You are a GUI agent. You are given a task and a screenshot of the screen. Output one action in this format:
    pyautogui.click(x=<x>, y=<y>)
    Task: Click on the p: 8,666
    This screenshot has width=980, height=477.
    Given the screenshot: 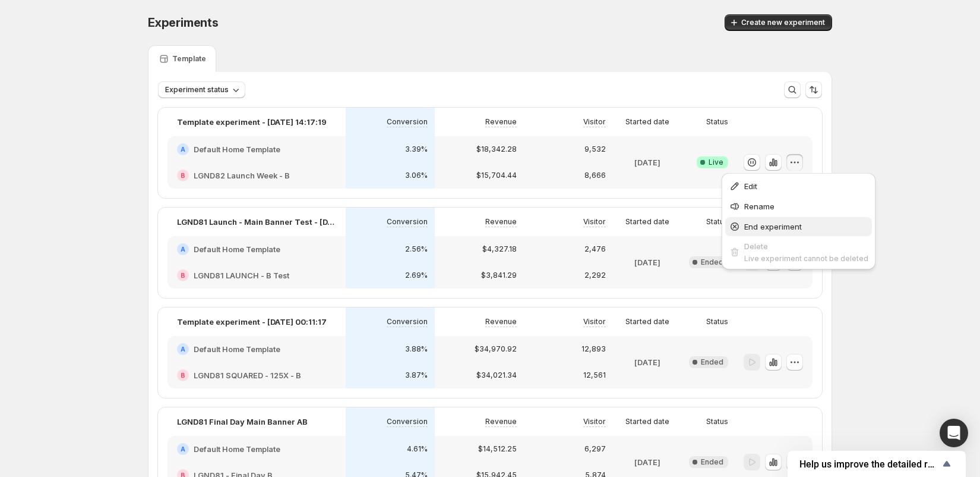 What is the action you would take?
    pyautogui.click(x=596, y=176)
    